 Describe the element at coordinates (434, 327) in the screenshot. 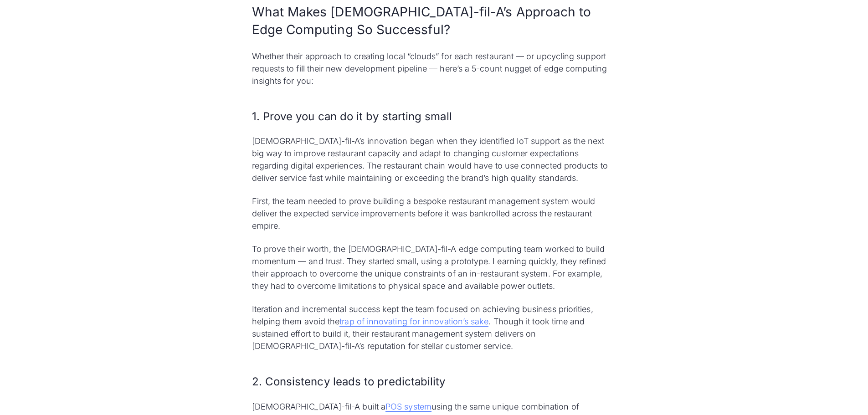

I see `p: Iteration and incremental success kept the team focused on achieving business priorities, helping...` at that location.